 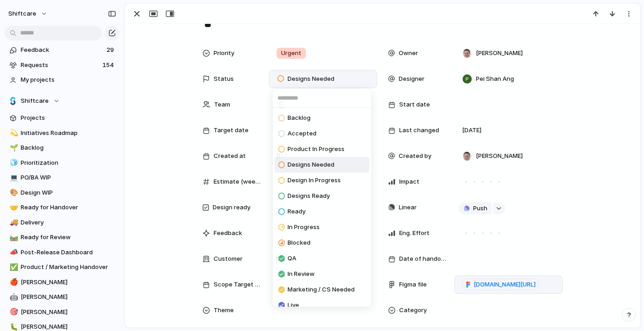 What do you see at coordinates (308, 196) in the screenshot?
I see `span: Designs Ready` at bounding box center [308, 196].